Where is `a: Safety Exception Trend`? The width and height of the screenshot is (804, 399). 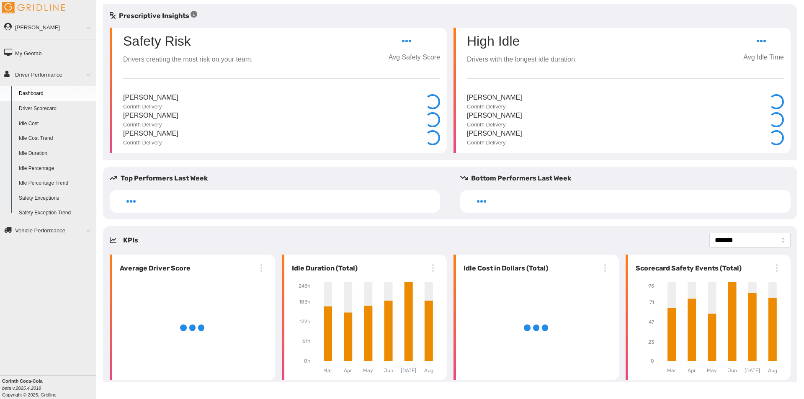
a: Safety Exception Trend is located at coordinates (56, 213).